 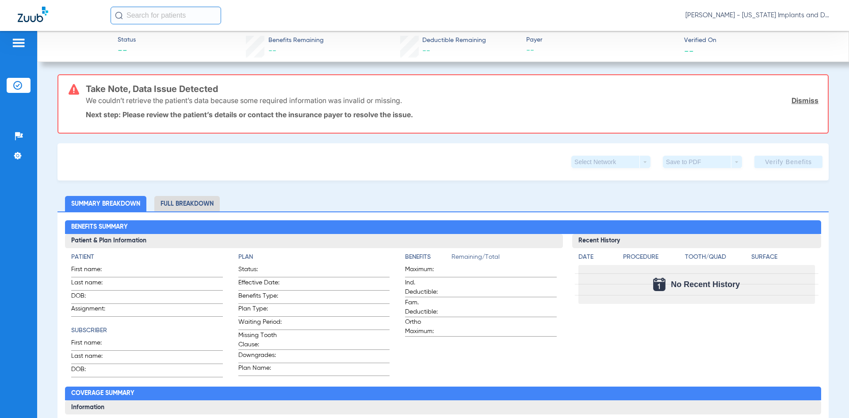 I want to click on span: Ind. Deductible:, so click(x=427, y=287).